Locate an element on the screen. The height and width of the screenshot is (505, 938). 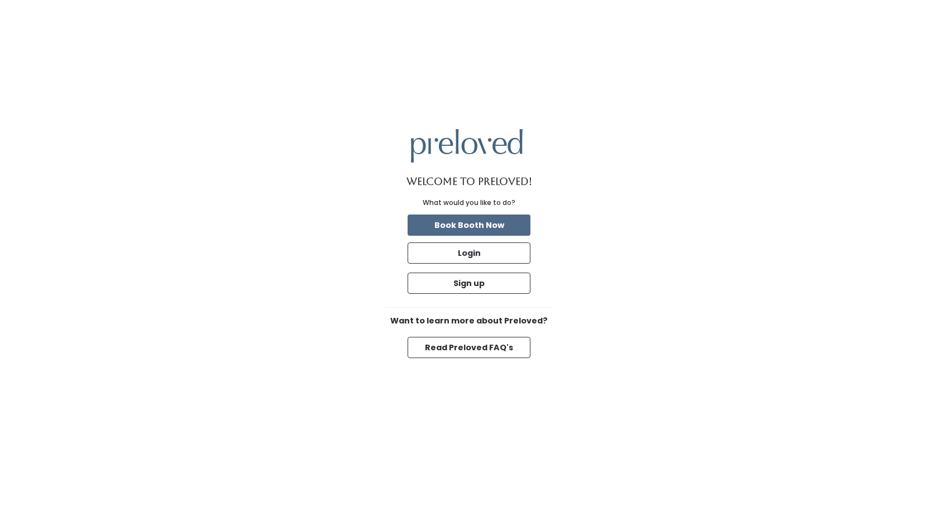
a: Login is located at coordinates (469, 253).